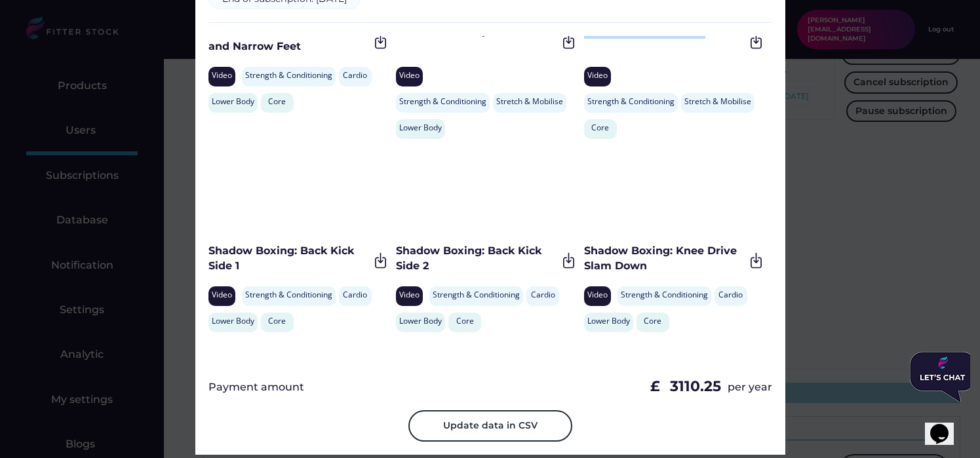 This screenshot has height=458, width=980. I want to click on img: Chat attention grabber, so click(38, 30).